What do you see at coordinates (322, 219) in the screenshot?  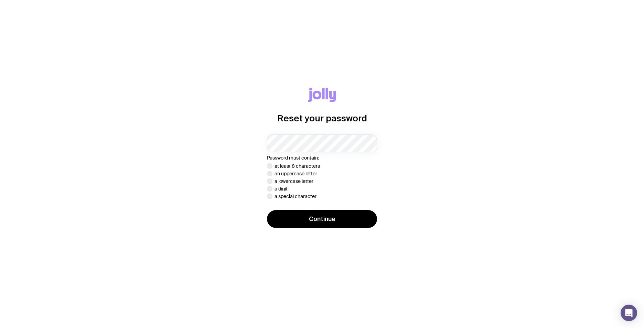 I see `button: Continue` at bounding box center [322, 219].